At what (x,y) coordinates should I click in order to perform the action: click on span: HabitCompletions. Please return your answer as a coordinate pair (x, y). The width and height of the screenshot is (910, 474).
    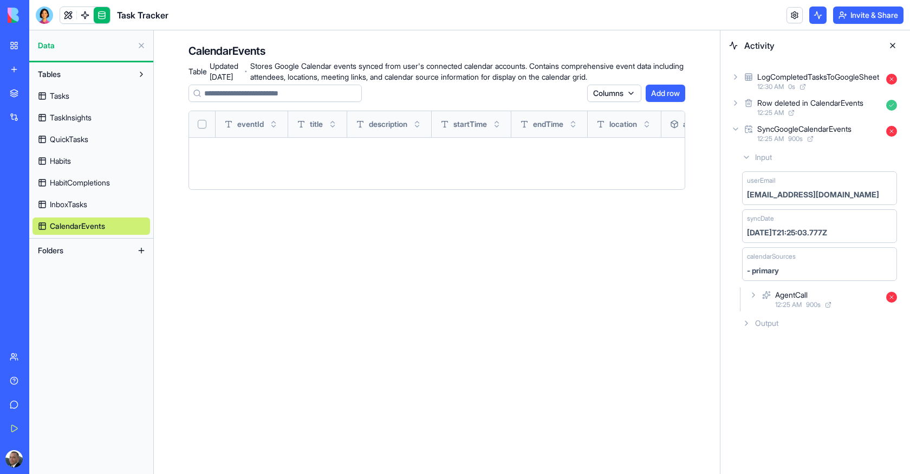
    Looking at the image, I should click on (80, 183).